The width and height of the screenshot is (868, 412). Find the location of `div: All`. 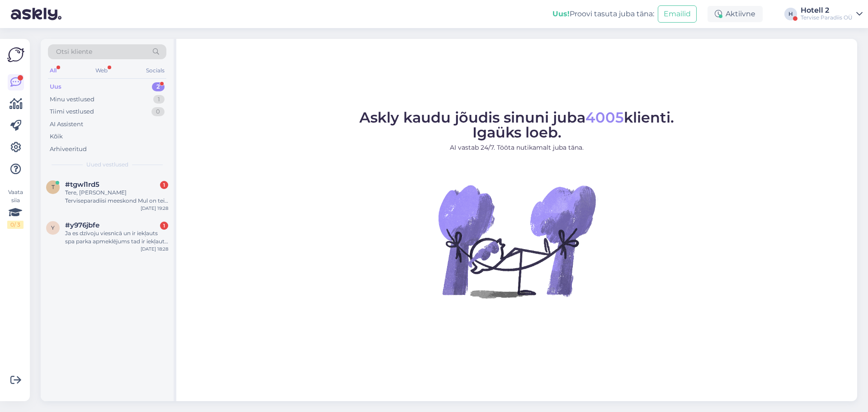

div: All is located at coordinates (53, 70).